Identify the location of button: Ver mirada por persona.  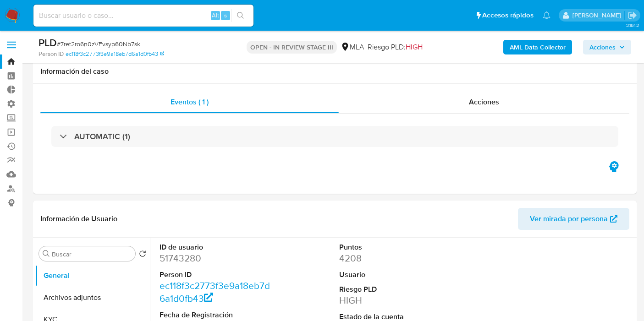
(574, 219).